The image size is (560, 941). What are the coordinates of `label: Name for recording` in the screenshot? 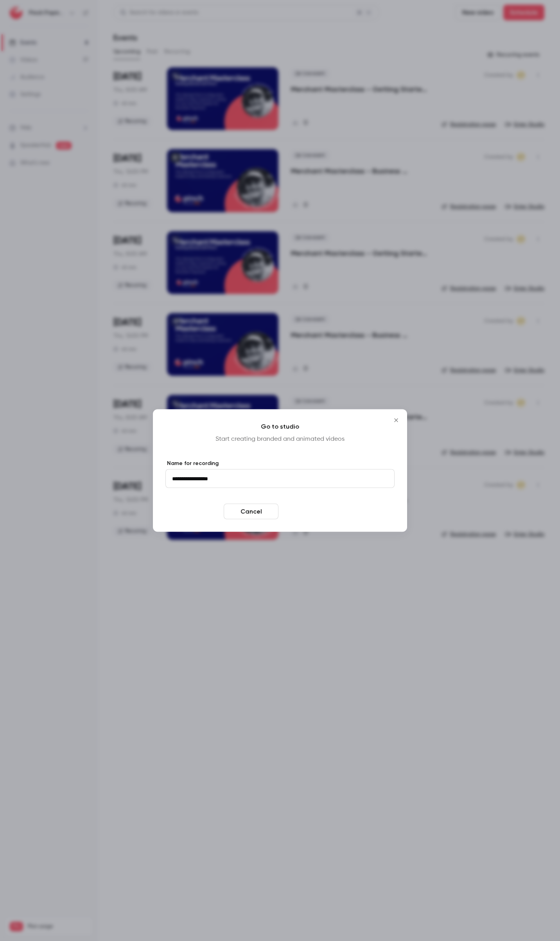 It's located at (280, 463).